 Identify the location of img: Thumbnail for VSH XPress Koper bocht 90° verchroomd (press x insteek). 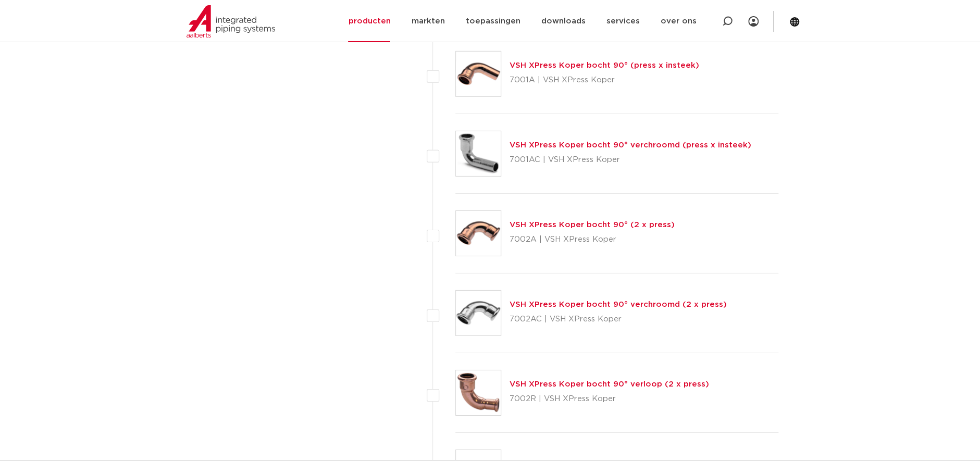
(478, 154).